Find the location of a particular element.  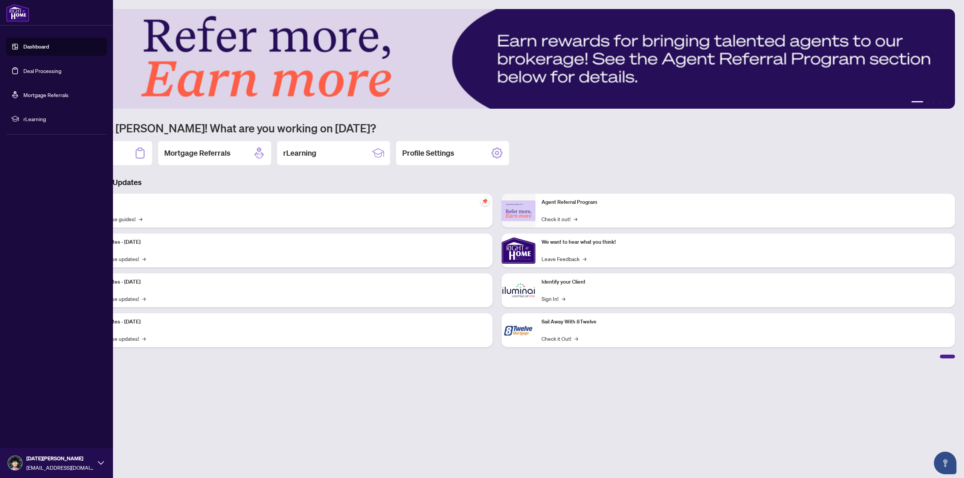

p: Self-Help is located at coordinates (283, 203).